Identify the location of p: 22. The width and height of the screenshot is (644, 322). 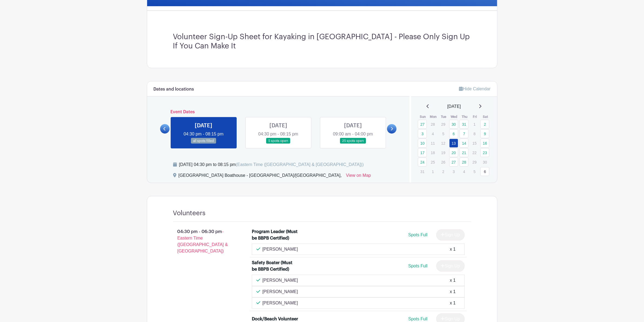
(475, 152).